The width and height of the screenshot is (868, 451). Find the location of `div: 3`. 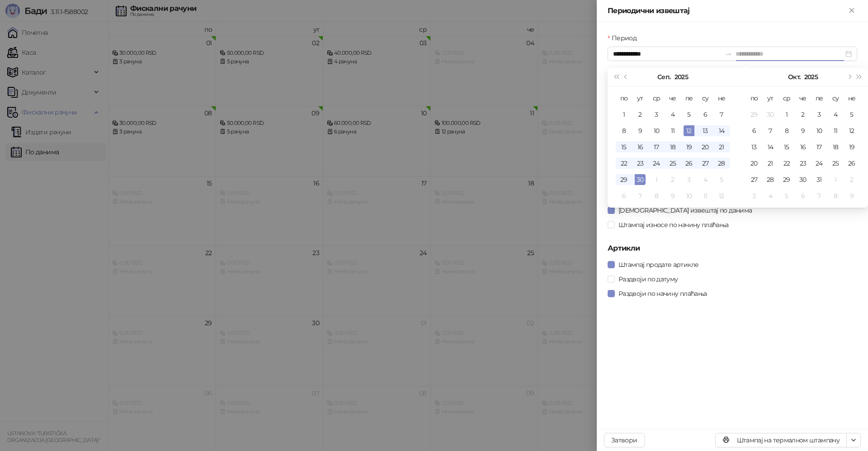

div: 3 is located at coordinates (689, 179).